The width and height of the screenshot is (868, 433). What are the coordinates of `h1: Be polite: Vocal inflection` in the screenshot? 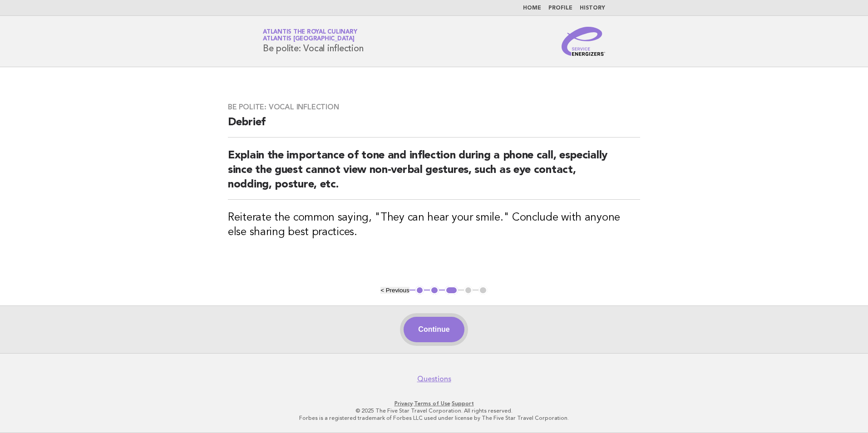 It's located at (313, 41).